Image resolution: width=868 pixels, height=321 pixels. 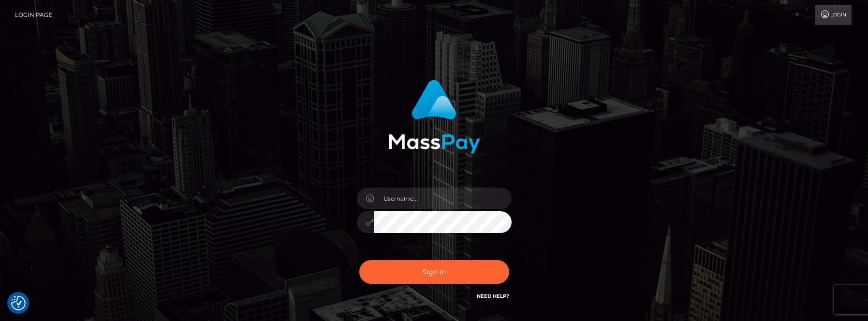 I want to click on input: Username..., so click(x=443, y=198).